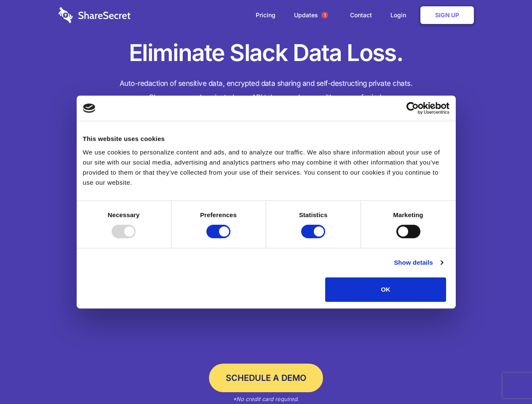  What do you see at coordinates (266, 167) in the screenshot?
I see `div: We use cookies to personalize content and ads, and to analyze our traffic. We also share informat...` at bounding box center [266, 167].